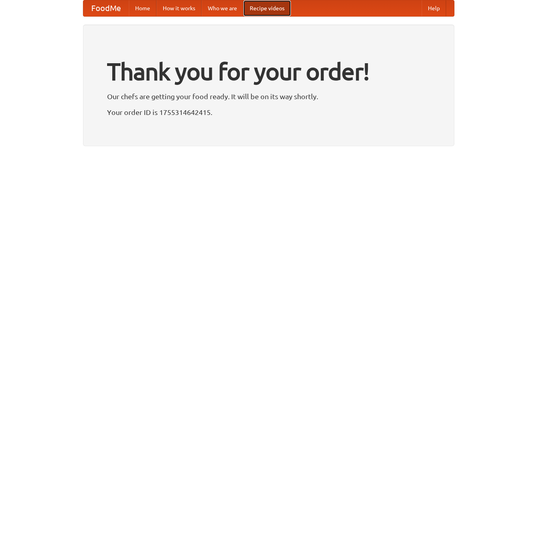  I want to click on a: Help, so click(434, 8).